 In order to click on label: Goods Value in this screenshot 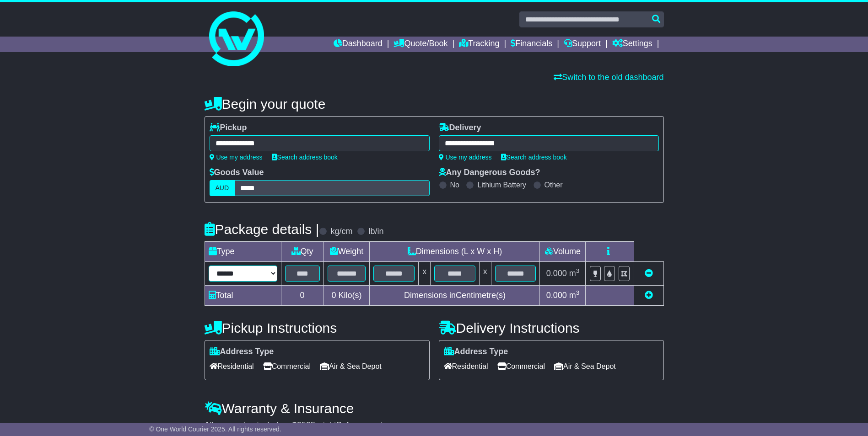, I will do `click(237, 173)`.